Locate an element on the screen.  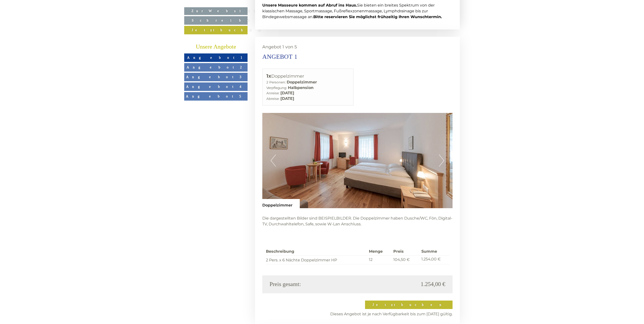
span: Angebot 1 is located at coordinates (216, 58).